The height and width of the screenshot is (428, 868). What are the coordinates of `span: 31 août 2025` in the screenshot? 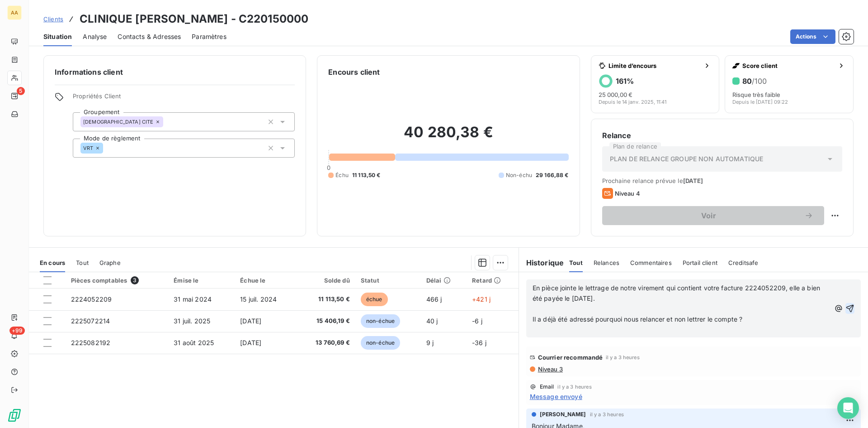 It's located at (193, 342).